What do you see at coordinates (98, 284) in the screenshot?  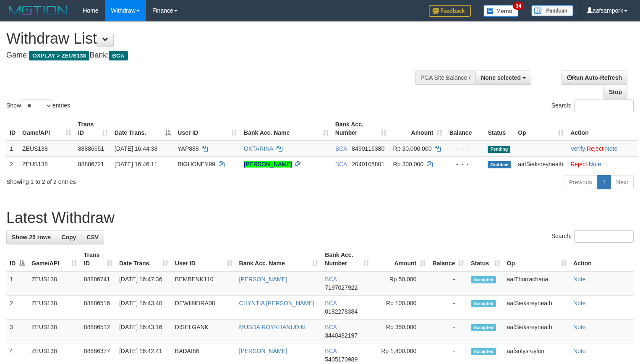 I see `td: 88886741` at bounding box center [98, 284].